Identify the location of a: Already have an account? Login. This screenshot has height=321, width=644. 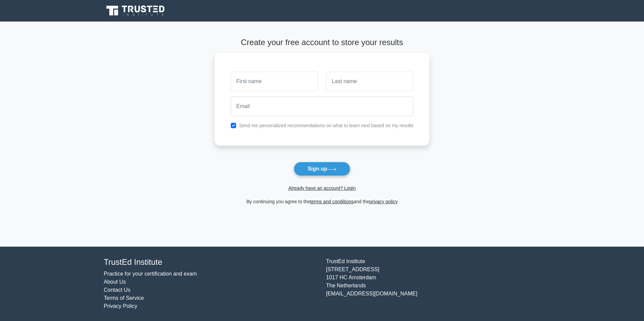
(322, 188).